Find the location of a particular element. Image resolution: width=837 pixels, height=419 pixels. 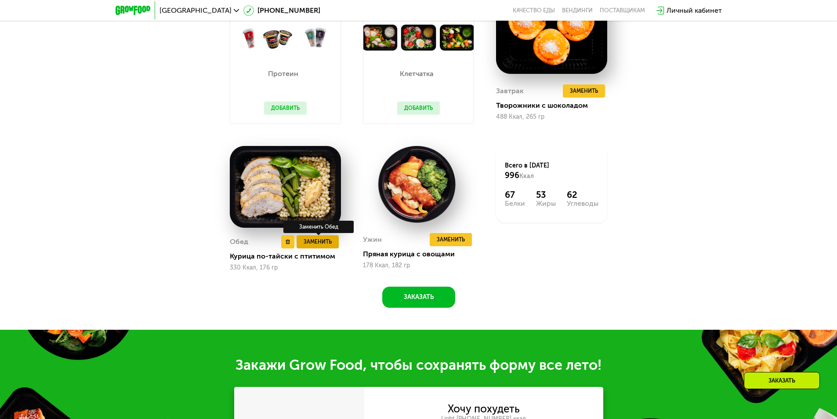

div: Жиры is located at coordinates (546, 203).